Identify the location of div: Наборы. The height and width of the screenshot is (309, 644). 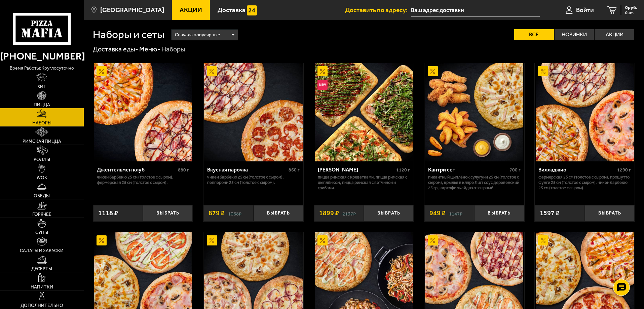
(173, 49).